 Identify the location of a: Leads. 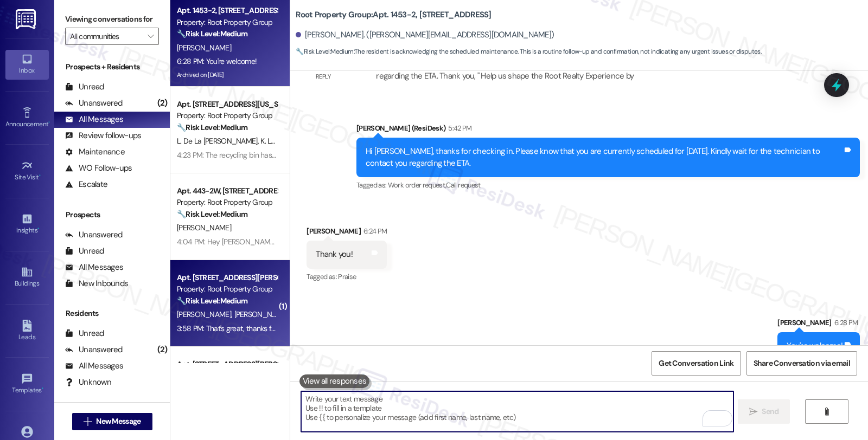
(27, 331).